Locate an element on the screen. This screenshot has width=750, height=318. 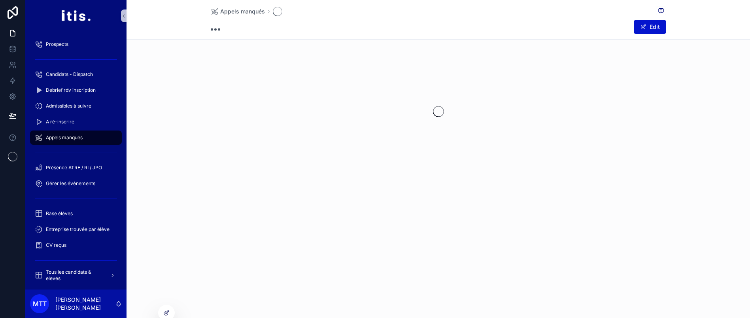
span: CV reçus is located at coordinates (56, 245).